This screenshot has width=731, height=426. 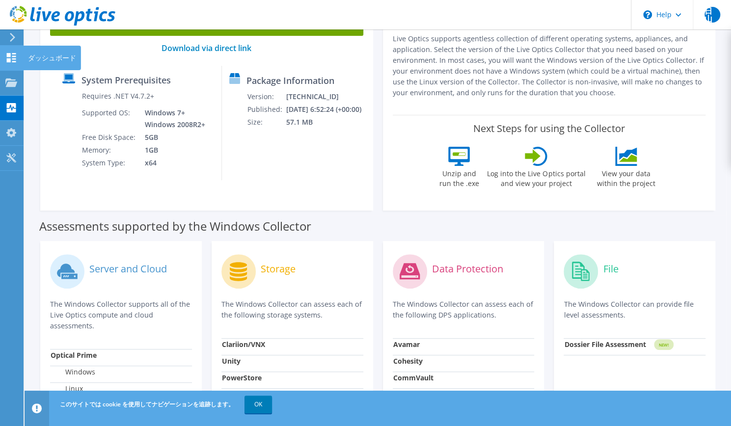 I want to click on td: Memory:, so click(x=109, y=150).